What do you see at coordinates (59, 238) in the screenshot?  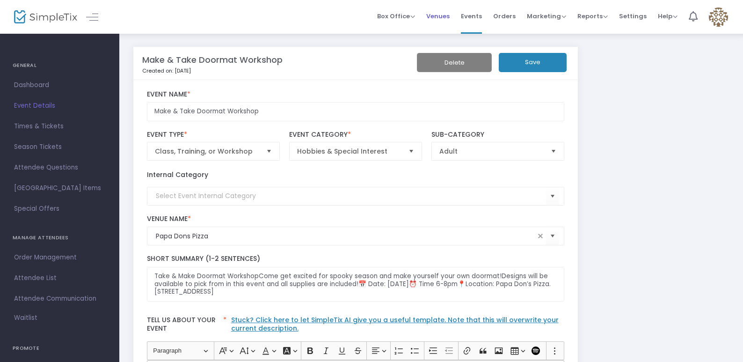 I see `h4: MANAGE ATTENDEES` at bounding box center [59, 238].